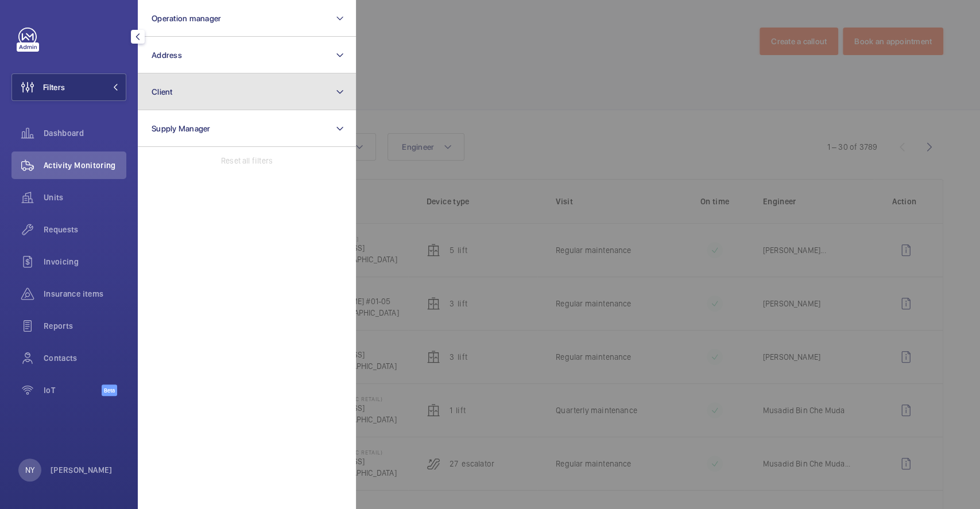 The image size is (980, 509). What do you see at coordinates (54, 88) in the screenshot?
I see `span: Filters` at bounding box center [54, 88].